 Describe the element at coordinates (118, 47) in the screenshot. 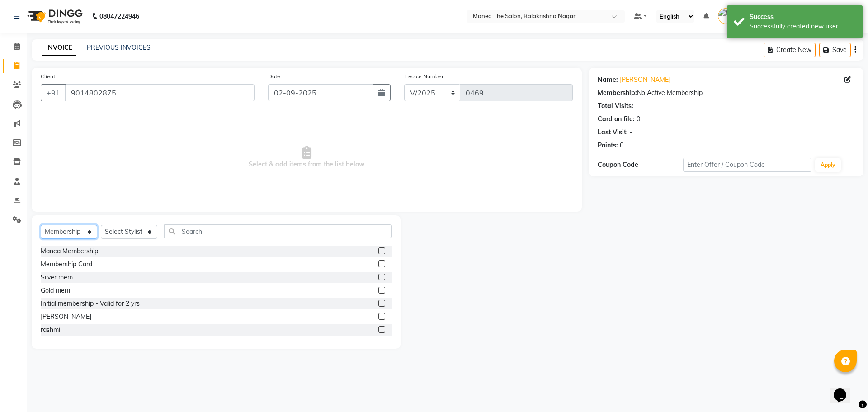

I see `a: PREVIOUS INVOICES` at that location.